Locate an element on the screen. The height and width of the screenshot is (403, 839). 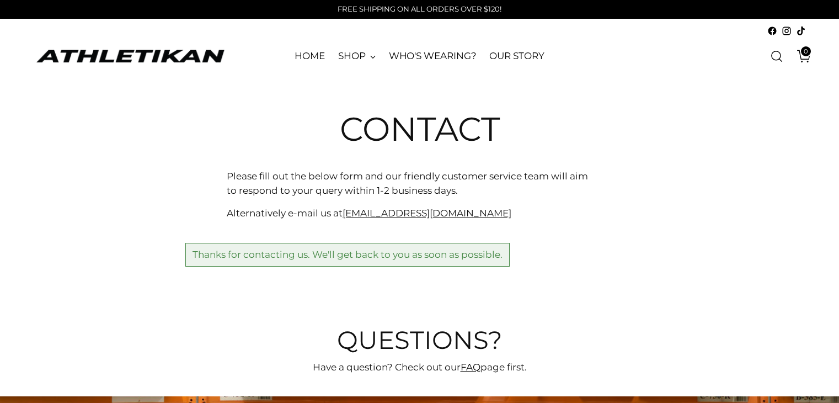
a: Open search modal is located at coordinates (777, 56).